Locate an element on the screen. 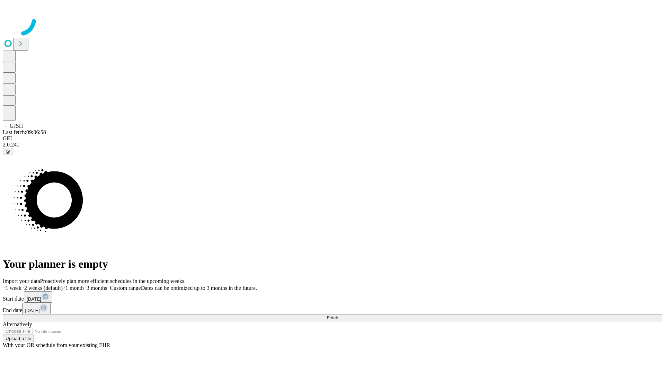 The height and width of the screenshot is (374, 665). span: GJSH is located at coordinates (16, 126).